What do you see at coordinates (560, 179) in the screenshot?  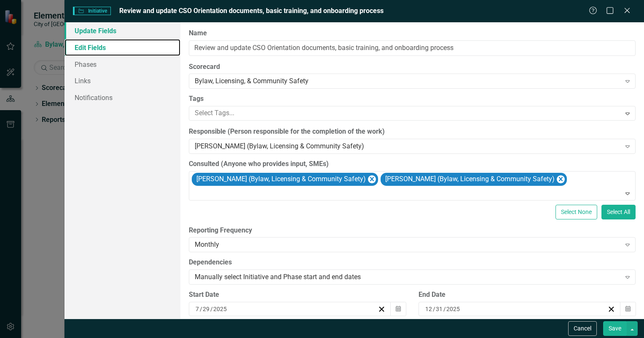 I see `div: Remove Shawn Matsui (Bylaw, Licensing & Community Safety)` at bounding box center [560, 179].